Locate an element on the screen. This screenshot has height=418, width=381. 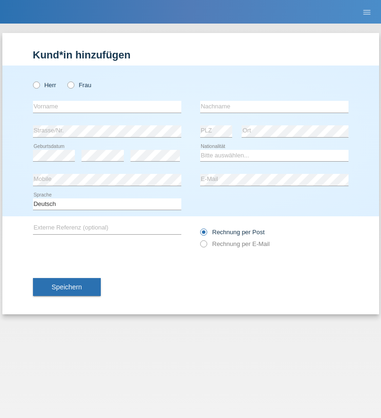
input: Frau is located at coordinates (70, 84).